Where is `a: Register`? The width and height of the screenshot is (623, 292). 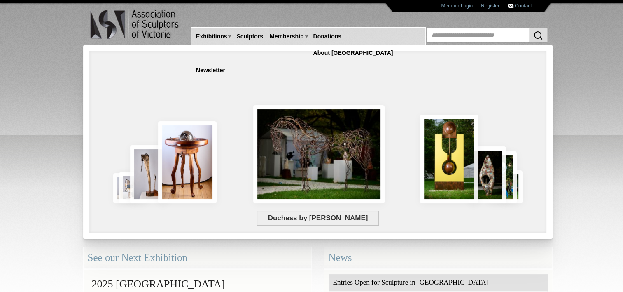
a: Register is located at coordinates (490, 6).